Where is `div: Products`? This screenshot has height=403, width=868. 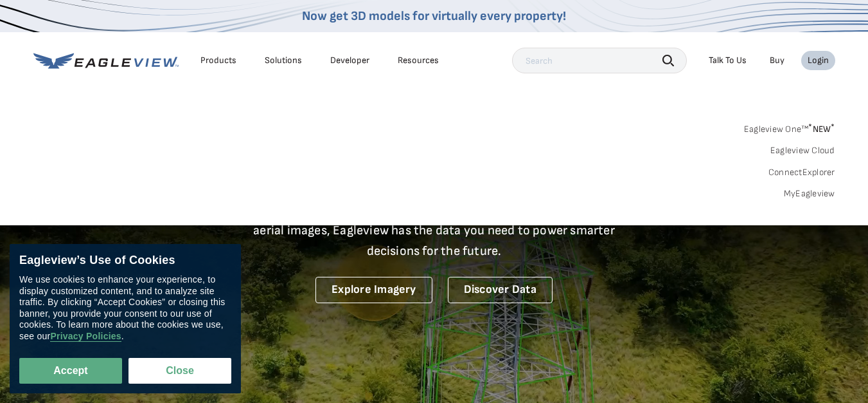
div: Products is located at coordinates (218, 60).